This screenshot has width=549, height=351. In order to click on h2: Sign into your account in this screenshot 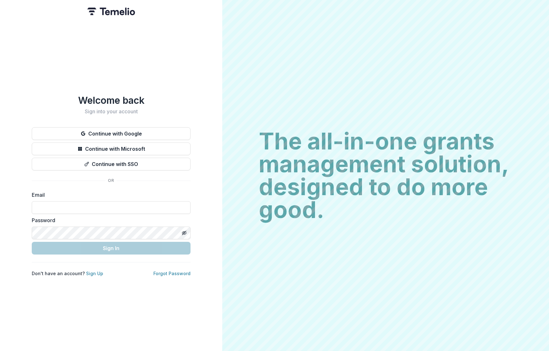, I will do `click(111, 111)`.